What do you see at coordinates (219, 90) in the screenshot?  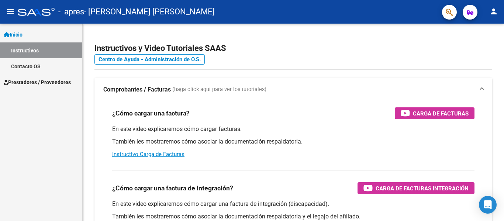 I see `span: (haga click aquí para ver los tutoriales)` at bounding box center [219, 90].